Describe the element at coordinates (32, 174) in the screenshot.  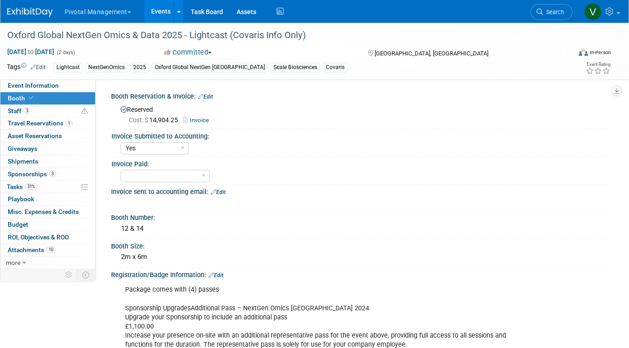
I see `span: Sponsorships` at that location.